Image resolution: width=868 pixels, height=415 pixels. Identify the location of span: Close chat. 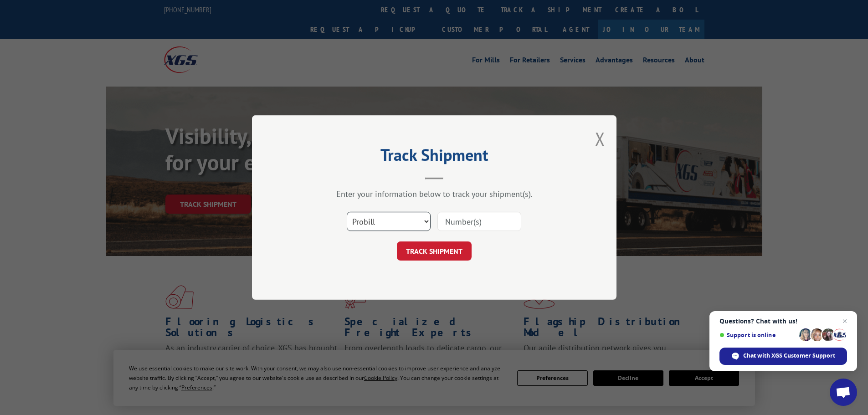
(845, 321).